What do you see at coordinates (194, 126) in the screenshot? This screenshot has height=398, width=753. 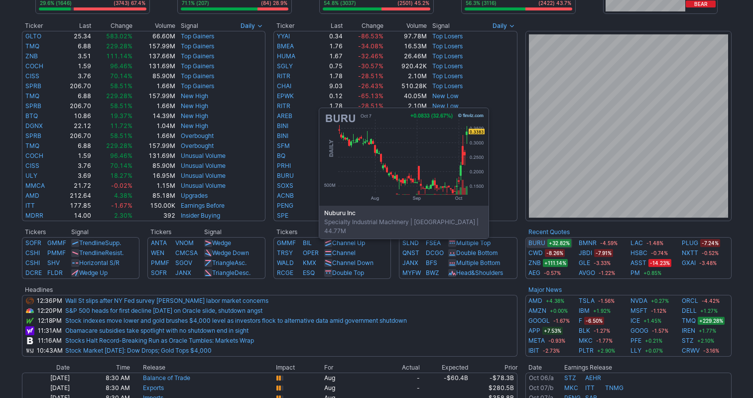 I see `a: New High` at bounding box center [194, 126].